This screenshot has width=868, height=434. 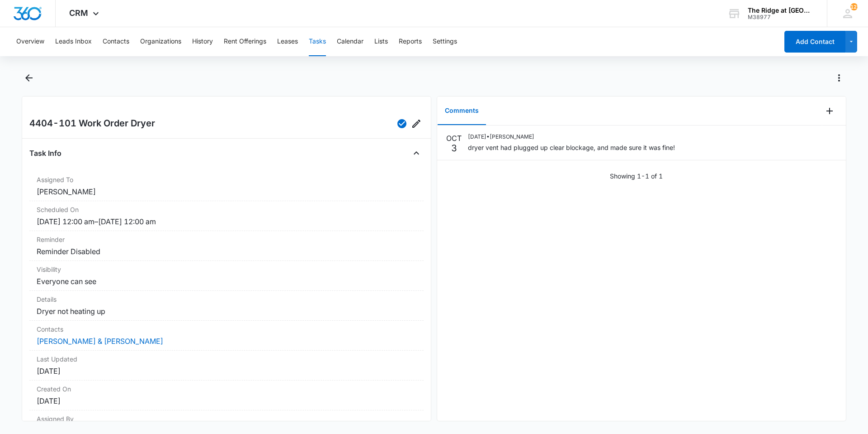 I want to click on p: 3, so click(x=454, y=148).